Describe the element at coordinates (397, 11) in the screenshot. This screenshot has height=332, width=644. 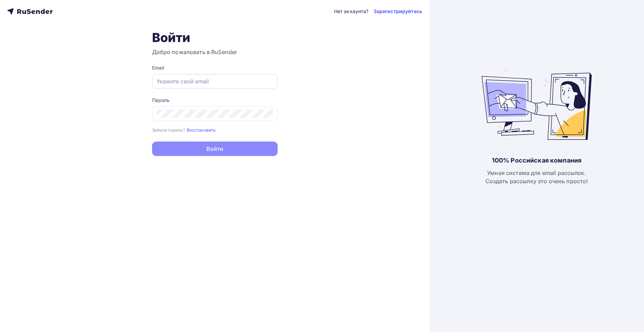
I see `a: Зарегистрируйтесь` at that location.